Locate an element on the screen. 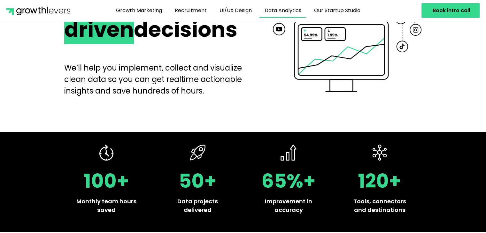 This screenshot has height=233, width=486. a: Our Startup Studio is located at coordinates (337, 11).